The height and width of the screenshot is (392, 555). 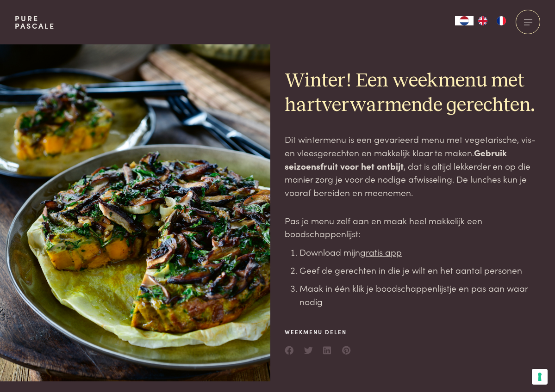 What do you see at coordinates (501, 21) in the screenshot?
I see `a: FR` at bounding box center [501, 21].